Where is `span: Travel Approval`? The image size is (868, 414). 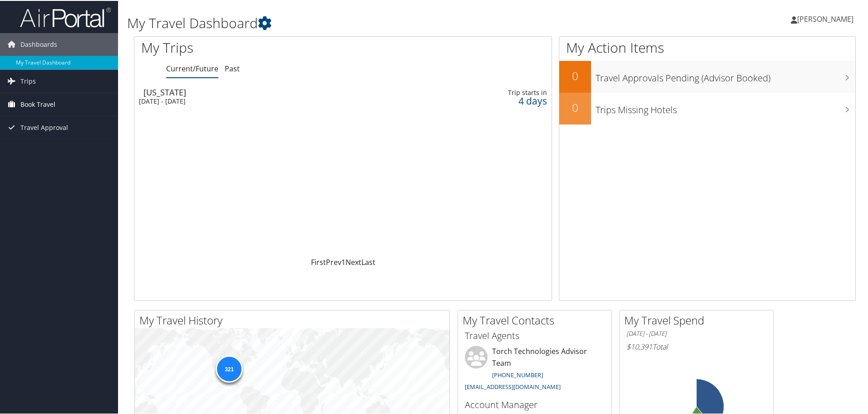 span: Travel Approval is located at coordinates (44, 127).